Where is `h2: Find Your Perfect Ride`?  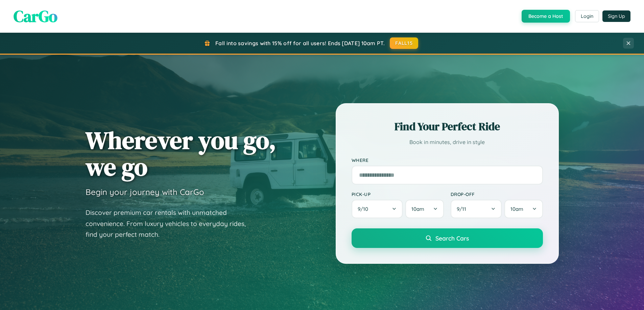 h2: Find Your Perfect Ride is located at coordinates (447, 127).